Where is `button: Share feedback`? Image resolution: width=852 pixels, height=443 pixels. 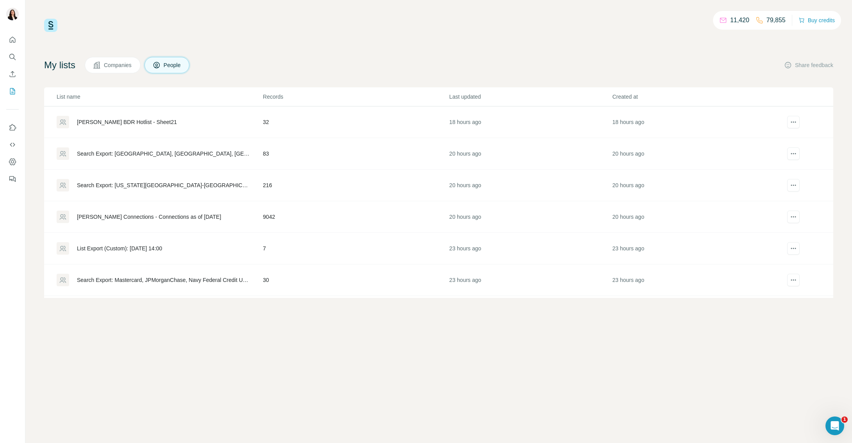
button: Share feedback is located at coordinates (808, 65).